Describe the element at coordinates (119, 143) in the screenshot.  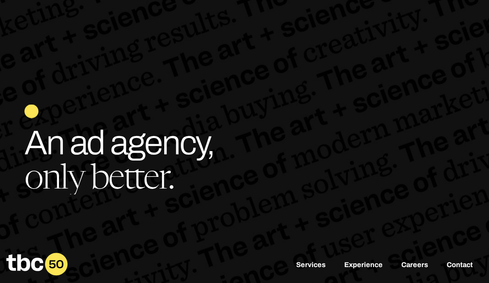
I see `span: An ad agency,` at that location.